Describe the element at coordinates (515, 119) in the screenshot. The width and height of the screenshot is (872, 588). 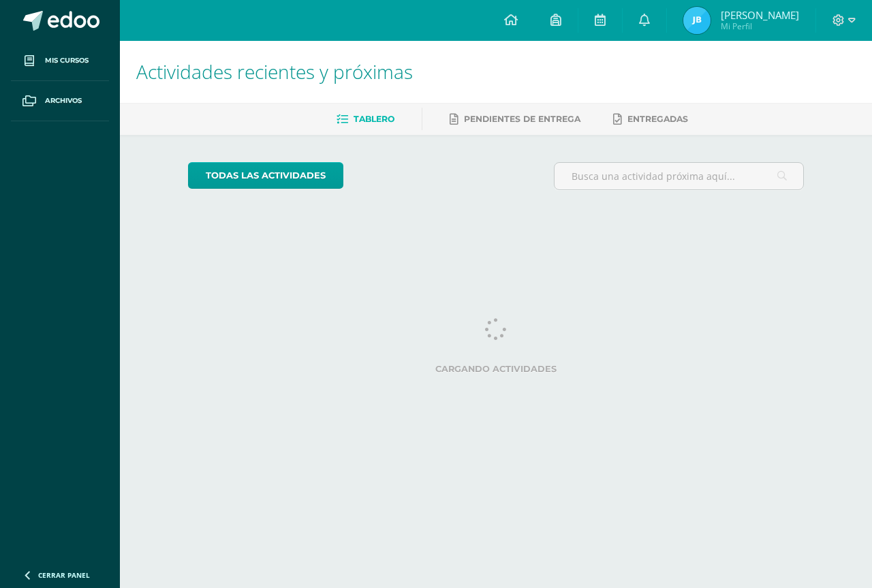
I see `a: Pendientes de entrega` at that location.